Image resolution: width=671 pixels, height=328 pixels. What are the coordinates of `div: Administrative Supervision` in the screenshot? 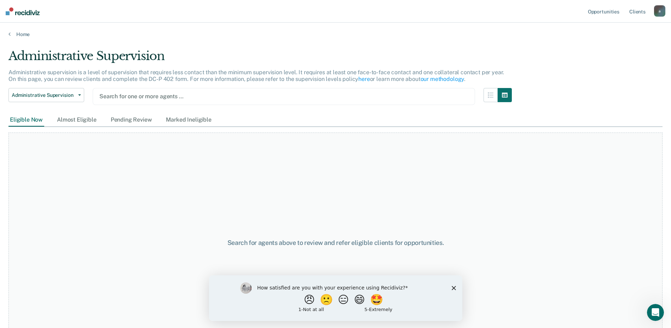 It's located at (260, 59).